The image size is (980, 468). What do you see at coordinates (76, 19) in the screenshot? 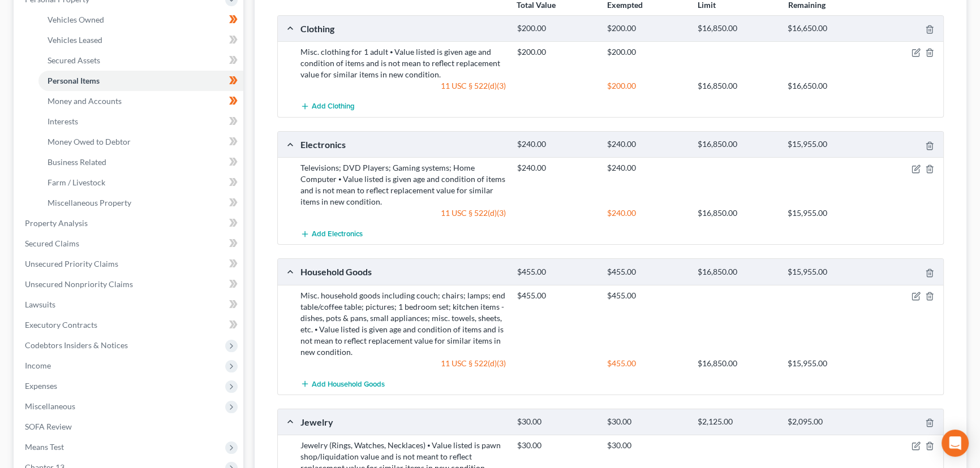
I see `span: Vehicles Owned` at bounding box center [76, 19].